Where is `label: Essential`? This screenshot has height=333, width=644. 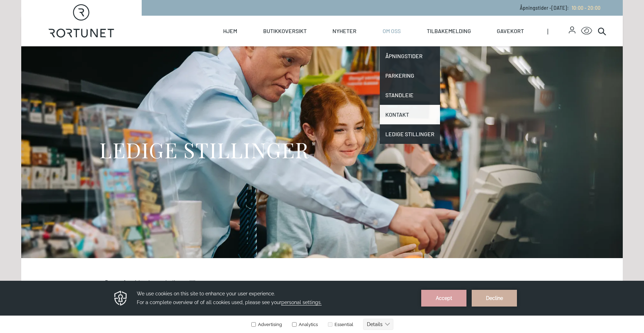 label: Essential is located at coordinates (340, 44).